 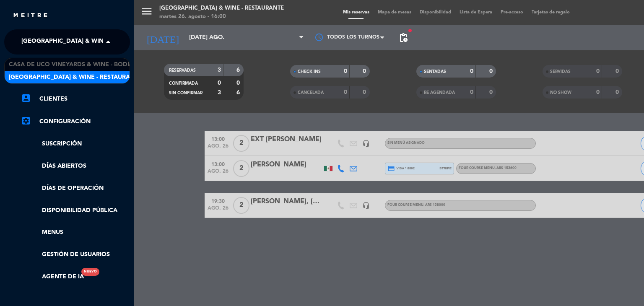 I want to click on a: Días de Operación, so click(x=76, y=188).